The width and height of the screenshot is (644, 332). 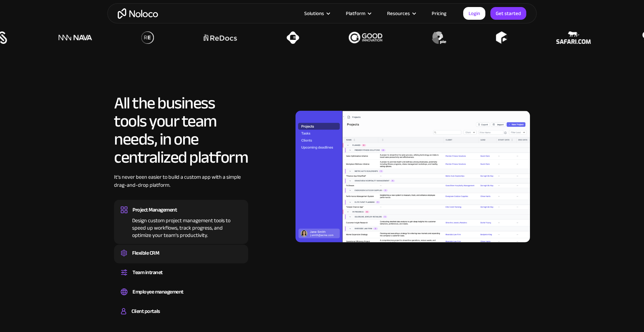 I want to click on div: It’s never been easier to build a custom app with a simple drag-and-drop platform., so click(x=181, y=186).